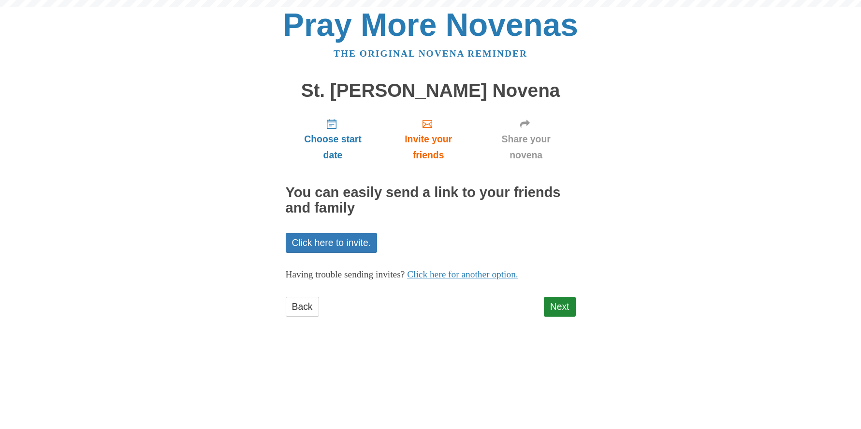 The width and height of the screenshot is (861, 429). I want to click on a: Back, so click(302, 306).